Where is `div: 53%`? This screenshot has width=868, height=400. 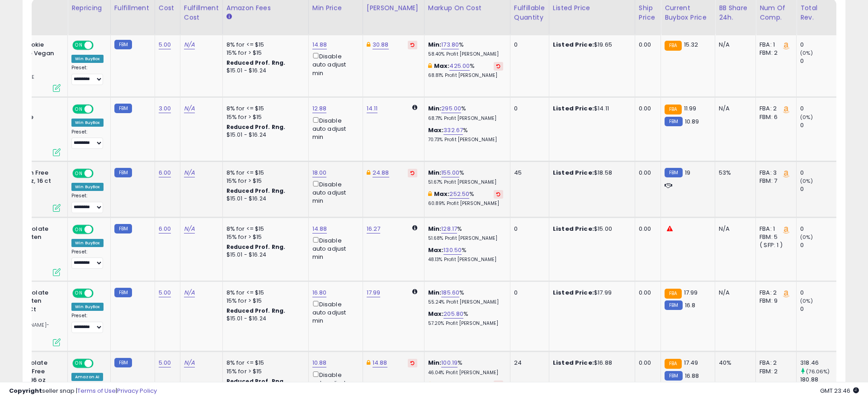
div: 53% is located at coordinates (734, 173).